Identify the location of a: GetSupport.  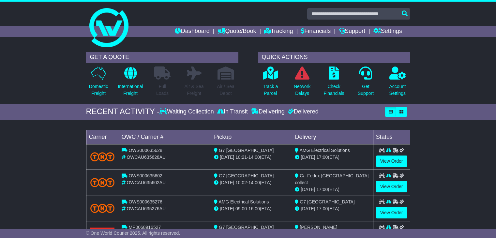
(366, 83).